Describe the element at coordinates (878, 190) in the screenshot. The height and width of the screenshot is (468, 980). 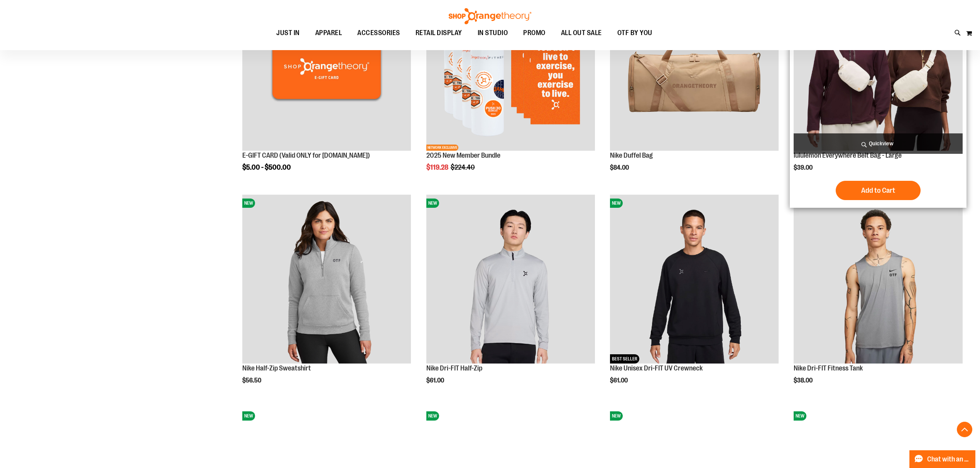
I see `button: Add to Cart` at that location.